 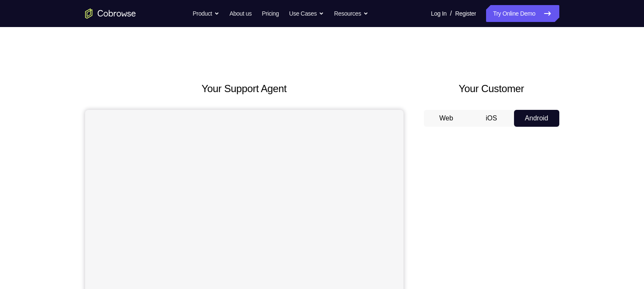 What do you see at coordinates (241, 14) in the screenshot?
I see `a: About us` at bounding box center [241, 14].